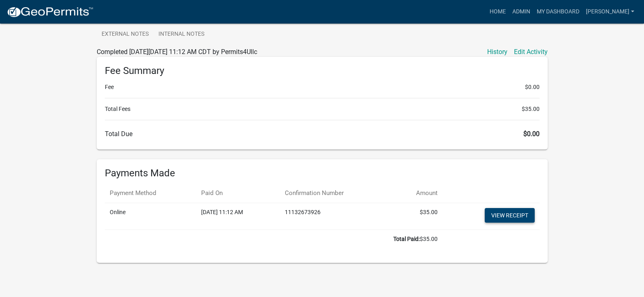 This screenshot has width=644, height=297. What do you see at coordinates (497, 52) in the screenshot?
I see `a: History` at bounding box center [497, 52].